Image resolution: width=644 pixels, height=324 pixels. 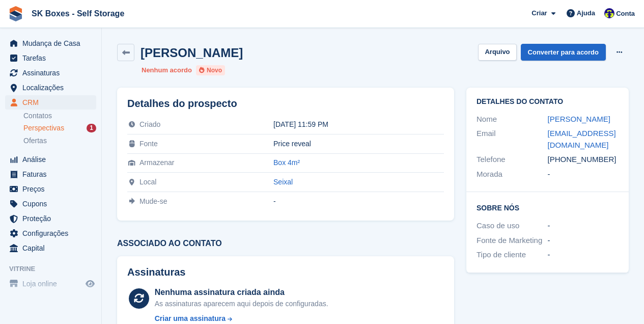 What do you see at coordinates (149, 143) in the screenshot?
I see `span: Fonte` at bounding box center [149, 143].